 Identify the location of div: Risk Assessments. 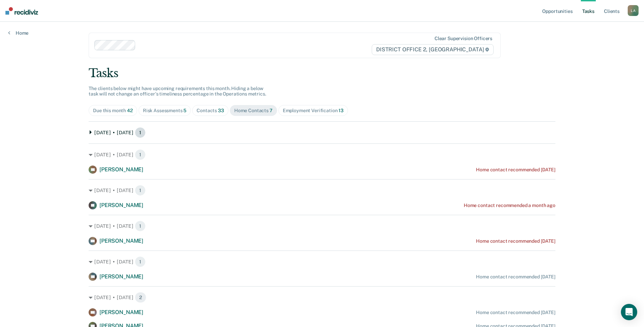
(165, 110).